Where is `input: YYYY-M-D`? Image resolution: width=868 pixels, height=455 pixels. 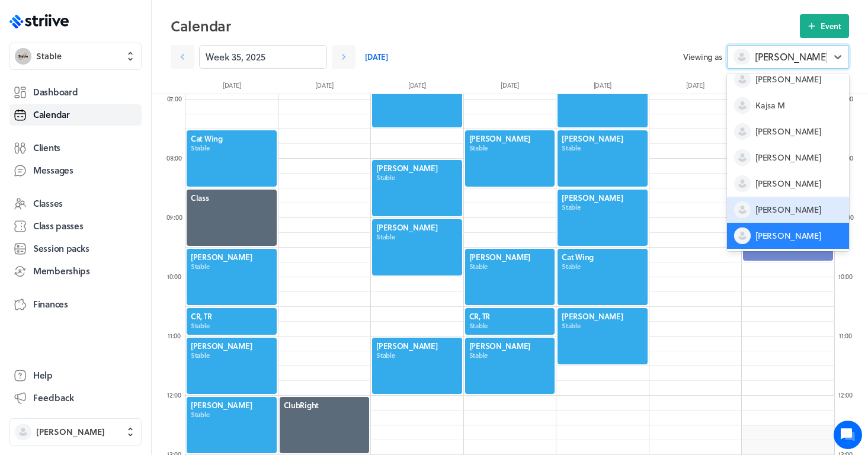
input: YYYY-M-D is located at coordinates (263, 57).